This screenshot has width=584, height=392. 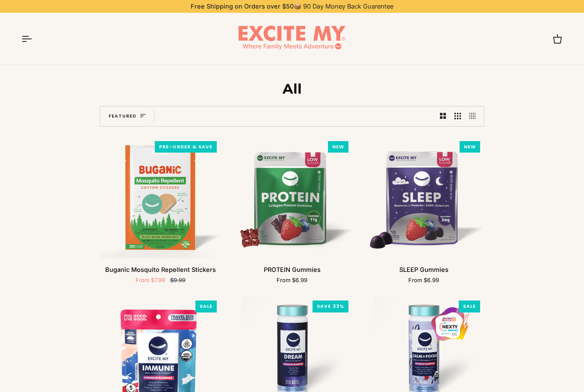 What do you see at coordinates (424, 270) in the screenshot?
I see `p: SLEEP Gummies` at bounding box center [424, 270].